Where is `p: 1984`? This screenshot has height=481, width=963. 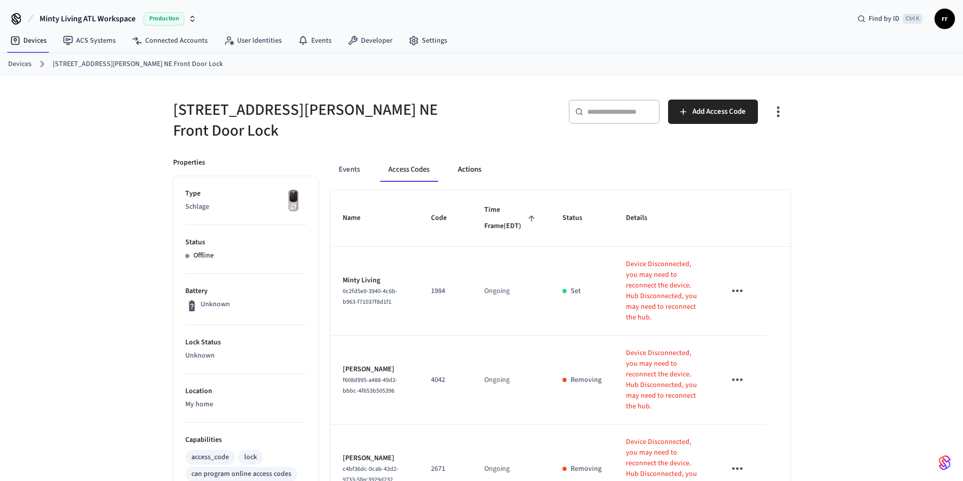 p: 1984 is located at coordinates (445, 291).